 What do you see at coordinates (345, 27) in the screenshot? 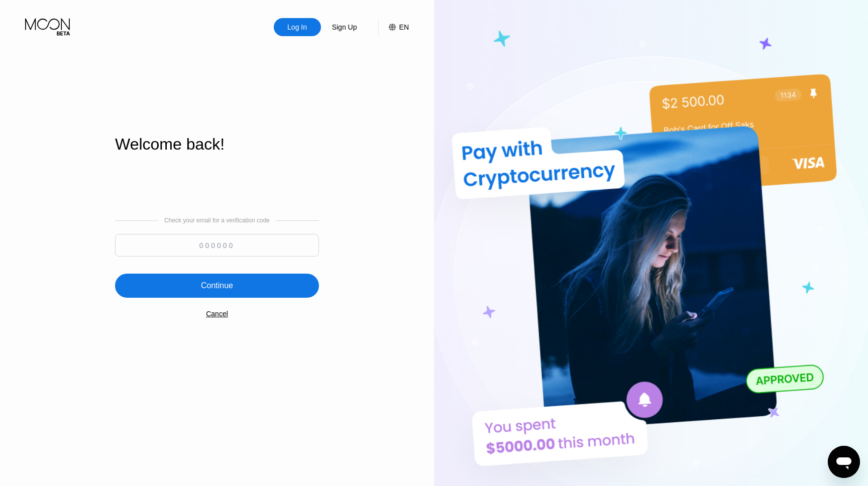
I see `div: Sign Up` at bounding box center [345, 27].